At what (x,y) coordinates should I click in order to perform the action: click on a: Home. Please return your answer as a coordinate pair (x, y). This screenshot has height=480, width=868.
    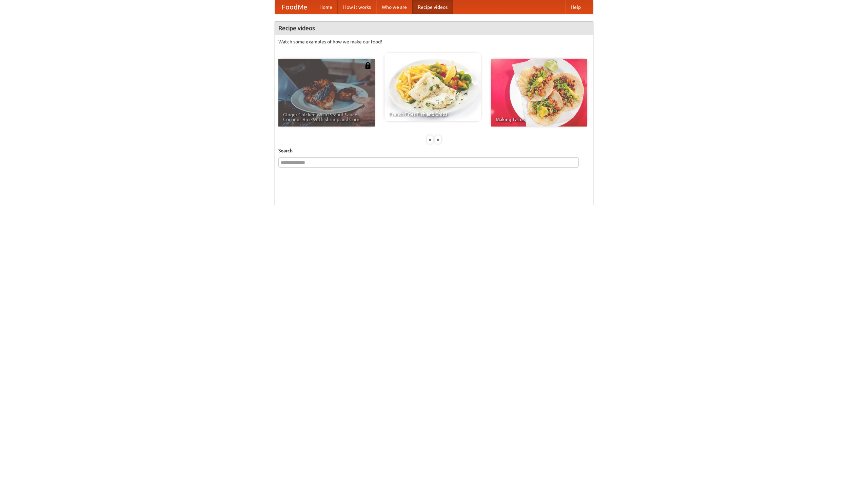
    Looking at the image, I should click on (326, 7).